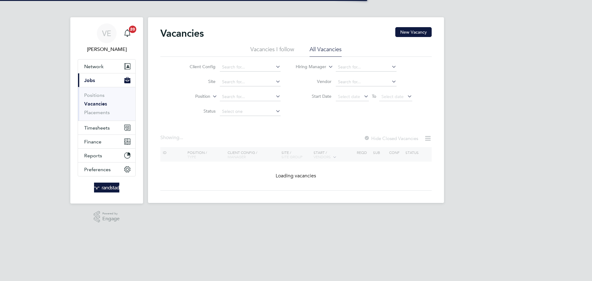 Image resolution: width=592 pixels, height=281 pixels. Describe the element at coordinates (107, 80) in the screenshot. I see `button: Jobs` at that location.